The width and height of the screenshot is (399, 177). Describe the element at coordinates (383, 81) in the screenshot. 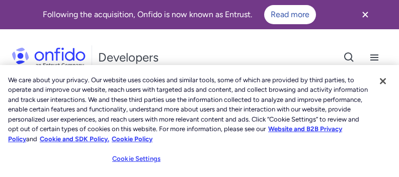

I see `button: Close` at that location.